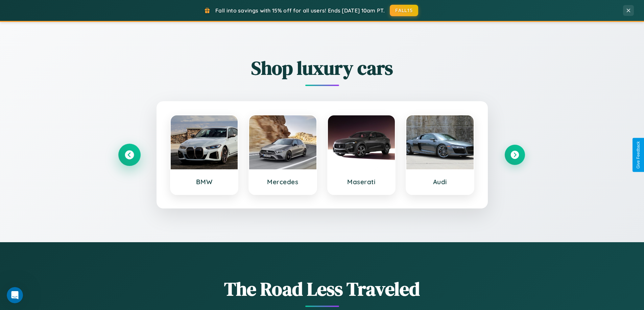 The image size is (644, 310). I want to click on h3: BMW, so click(204, 182).